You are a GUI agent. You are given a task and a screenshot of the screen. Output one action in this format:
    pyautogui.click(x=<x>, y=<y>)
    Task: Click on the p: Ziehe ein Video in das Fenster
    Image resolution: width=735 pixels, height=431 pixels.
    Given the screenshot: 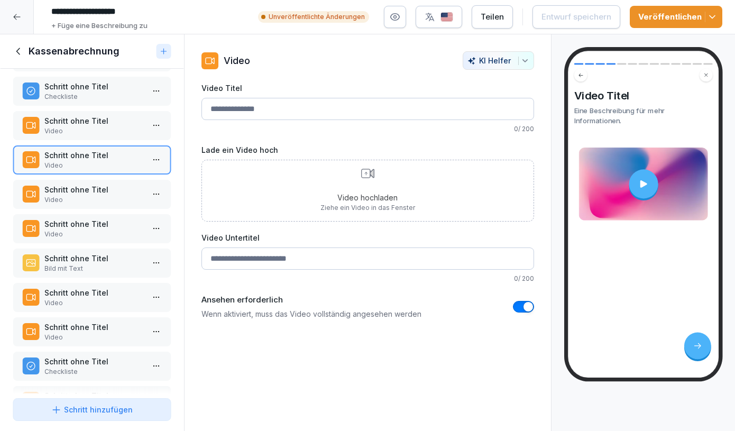 What is the action you would take?
    pyautogui.click(x=367, y=208)
    